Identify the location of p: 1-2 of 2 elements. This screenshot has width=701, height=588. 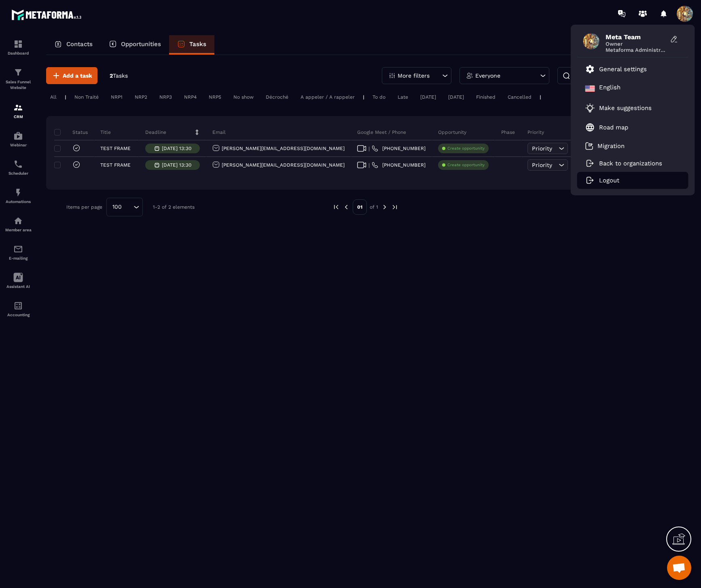
(174, 207).